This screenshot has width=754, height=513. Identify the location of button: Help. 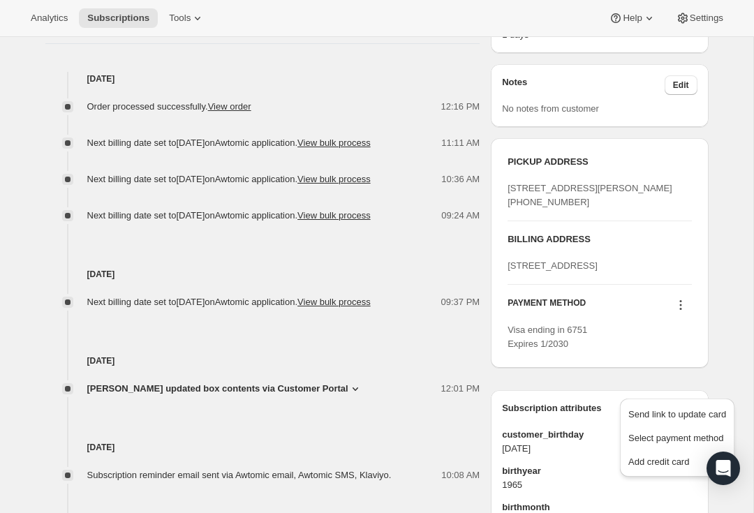
(632, 18).